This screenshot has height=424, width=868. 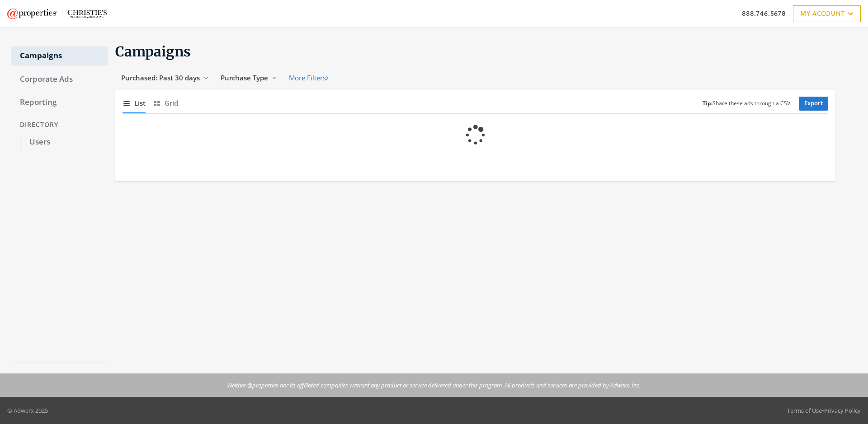 I want to click on b: Tip:, so click(x=708, y=103).